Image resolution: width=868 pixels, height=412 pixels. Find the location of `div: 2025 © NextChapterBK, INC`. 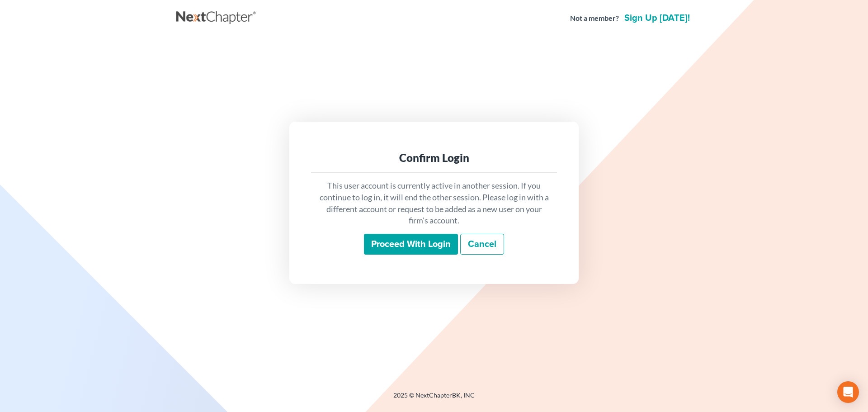

div: 2025 © NextChapterBK, INC is located at coordinates (434, 399).